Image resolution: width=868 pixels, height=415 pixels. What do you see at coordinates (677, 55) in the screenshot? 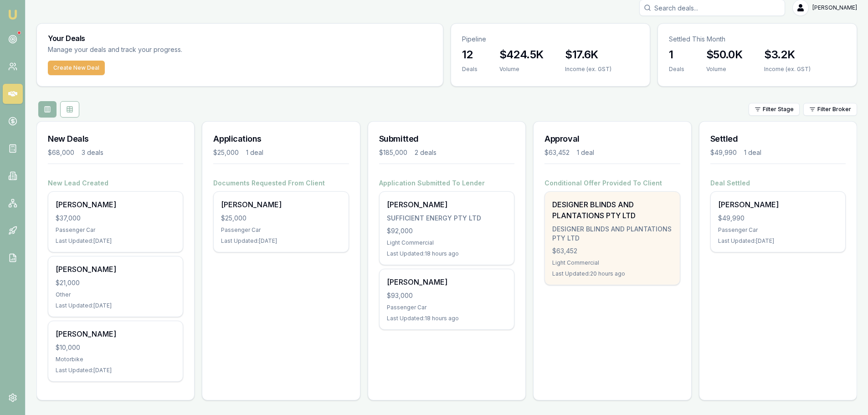
I see `h3: 1` at bounding box center [677, 55].